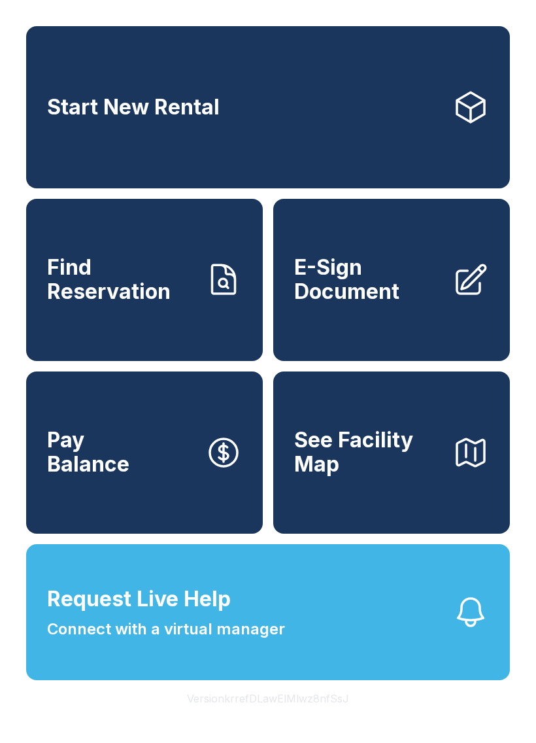 The height and width of the screenshot is (743, 536). What do you see at coordinates (133, 107) in the screenshot?
I see `span: Start New Rental` at bounding box center [133, 107].